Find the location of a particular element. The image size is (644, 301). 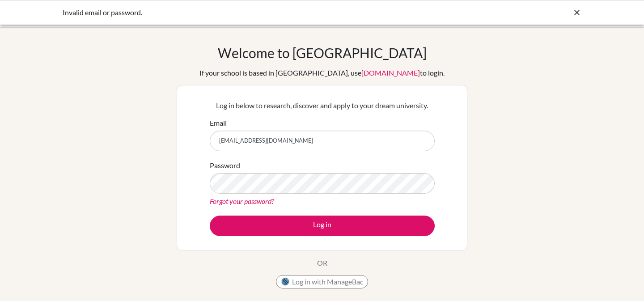

button: Log in with ManageBac is located at coordinates (322, 282).